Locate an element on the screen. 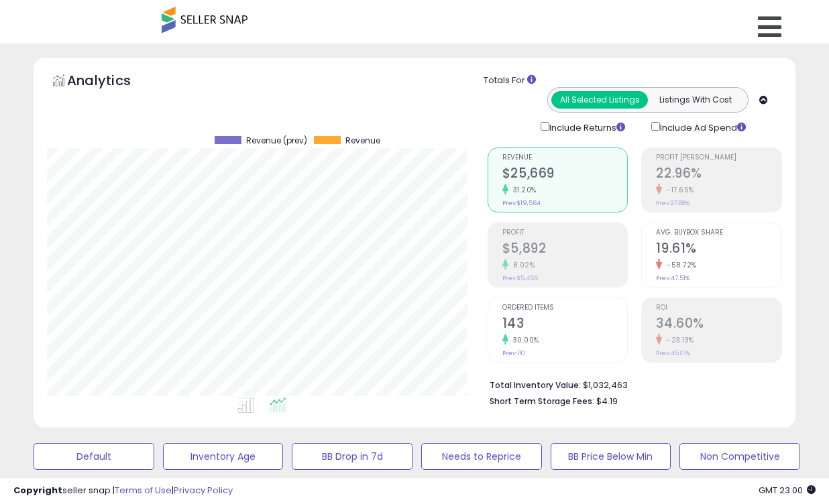 The width and height of the screenshot is (829, 504). li: $1,032,463 is located at coordinates (630, 384).